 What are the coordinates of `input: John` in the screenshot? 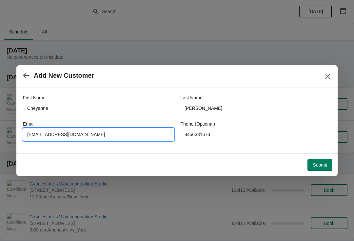 It's located at (98, 108).